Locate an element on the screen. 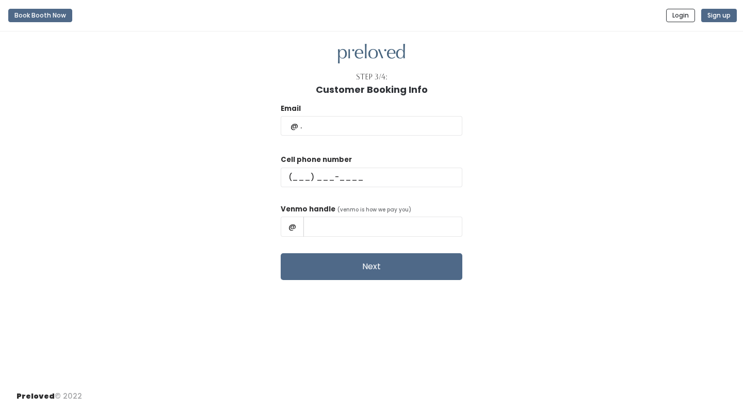 This screenshot has height=410, width=743. div: © 2022 is located at coordinates (49, 392).